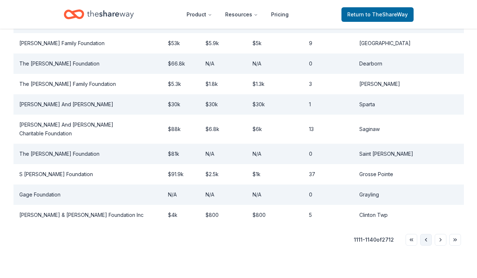  Describe the element at coordinates (275, 84) in the screenshot. I see `td: $1.3k` at that location.